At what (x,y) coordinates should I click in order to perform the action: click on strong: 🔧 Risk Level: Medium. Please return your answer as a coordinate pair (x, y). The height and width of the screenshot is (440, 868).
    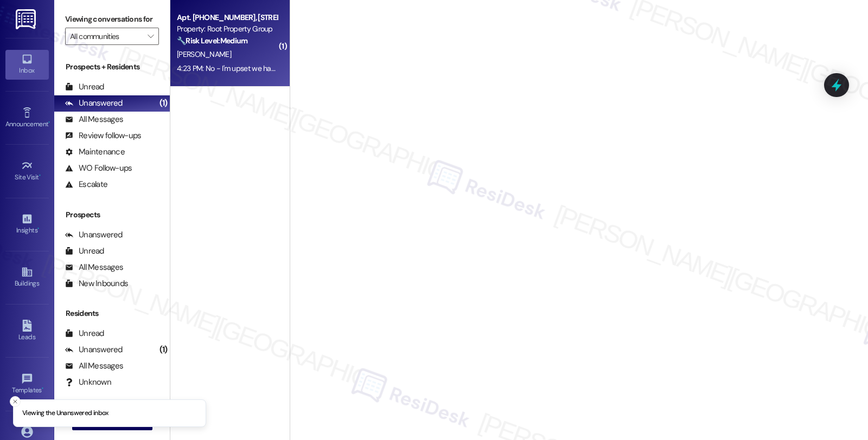
    Looking at the image, I should click on (212, 41).